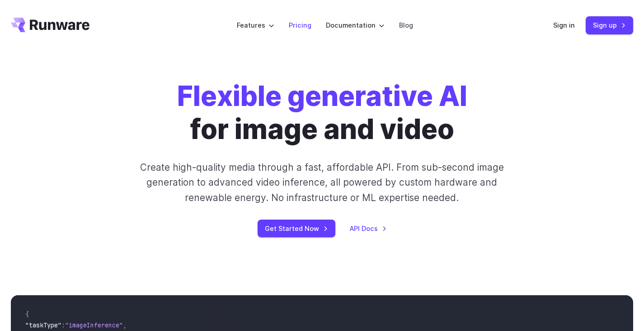  I want to click on span: "imageInference", so click(94, 325).